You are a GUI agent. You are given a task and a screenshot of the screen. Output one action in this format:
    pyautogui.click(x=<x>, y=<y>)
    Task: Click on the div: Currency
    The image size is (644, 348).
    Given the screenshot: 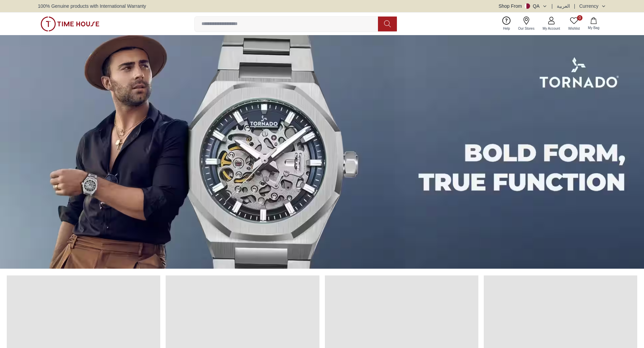 What is the action you would take?
    pyautogui.click(x=590, y=6)
    